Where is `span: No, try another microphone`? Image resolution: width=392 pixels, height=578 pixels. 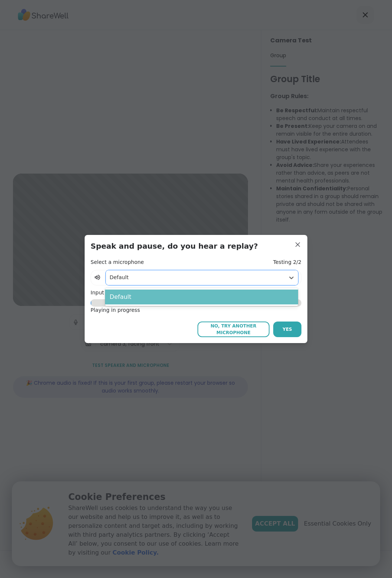
span: No, try another microphone is located at coordinates (234, 329).